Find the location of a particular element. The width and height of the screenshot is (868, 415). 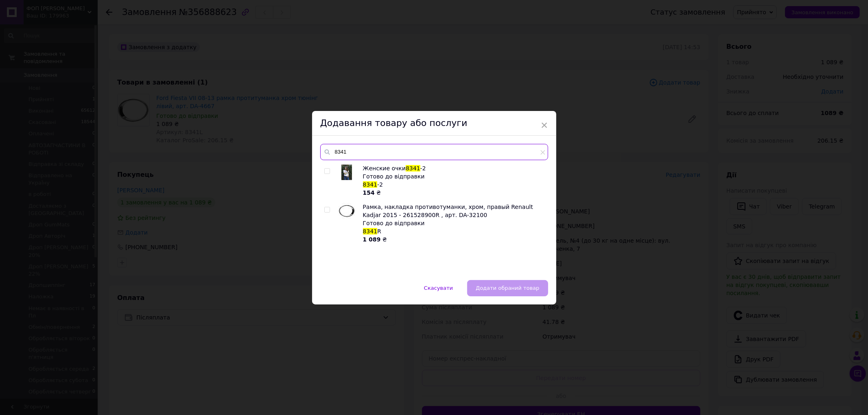

img: Рамка, накладка противотуманки, хром, правый Renault Kadjar 2015 - 261528900R , арт. DA-32100 is located at coordinates (347, 211).